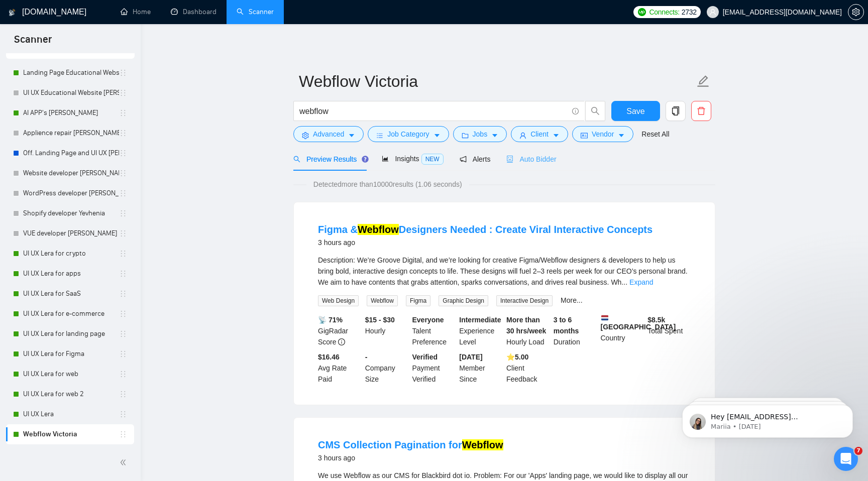 This screenshot has width=868, height=481. Describe the element at coordinates (566, 325) in the screenshot. I see `b: 3 to 6 months` at that location.